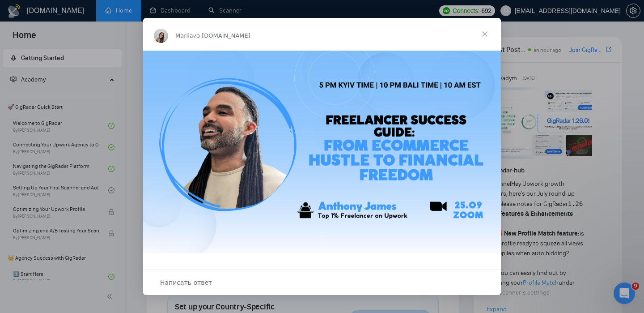 The height and width of the screenshot is (313, 644). What do you see at coordinates (322, 282) in the screenshot?
I see `div: Открыть разговор и ответить` at bounding box center [322, 282].